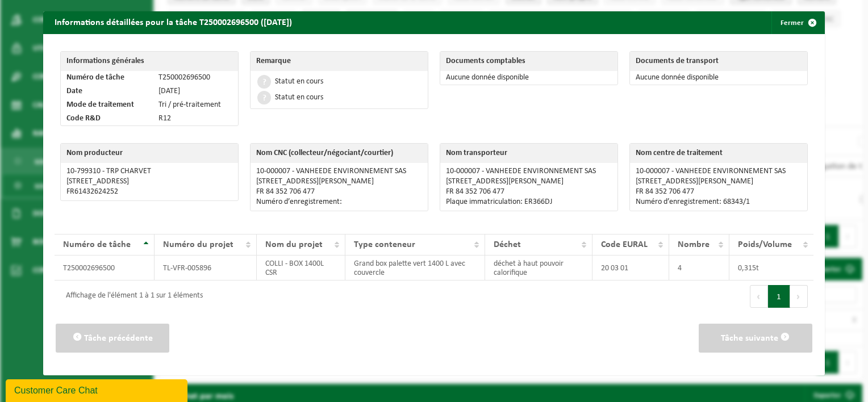  What do you see at coordinates (538, 268) in the screenshot?
I see `td: déchet à haut pouvoir calorifique` at bounding box center [538, 268].